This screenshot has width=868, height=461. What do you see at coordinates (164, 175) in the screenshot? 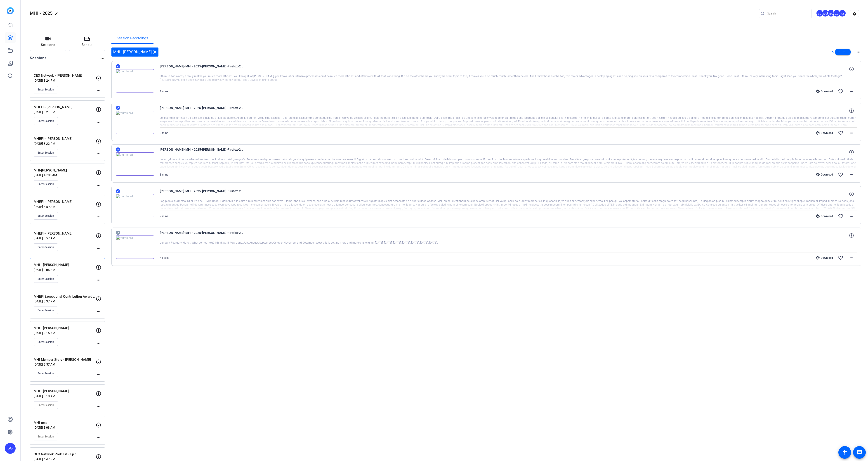
I see `span: 8 mins` at bounding box center [164, 175].